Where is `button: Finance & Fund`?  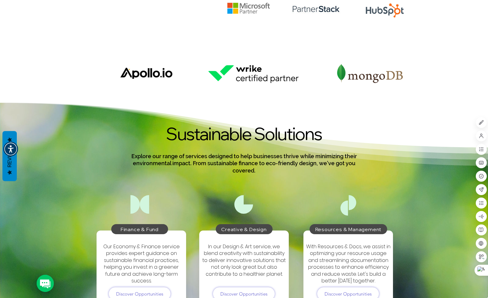 button: Finance & Fund is located at coordinates (140, 229).